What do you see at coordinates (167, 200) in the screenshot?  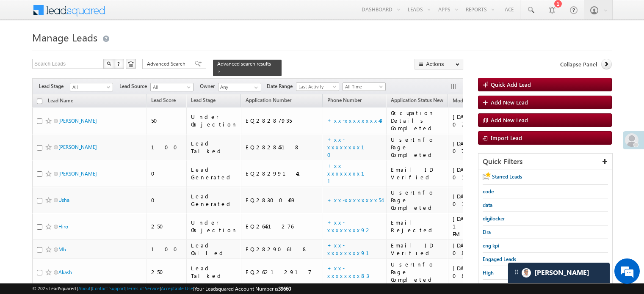 I see `div: 0` at bounding box center [167, 200].